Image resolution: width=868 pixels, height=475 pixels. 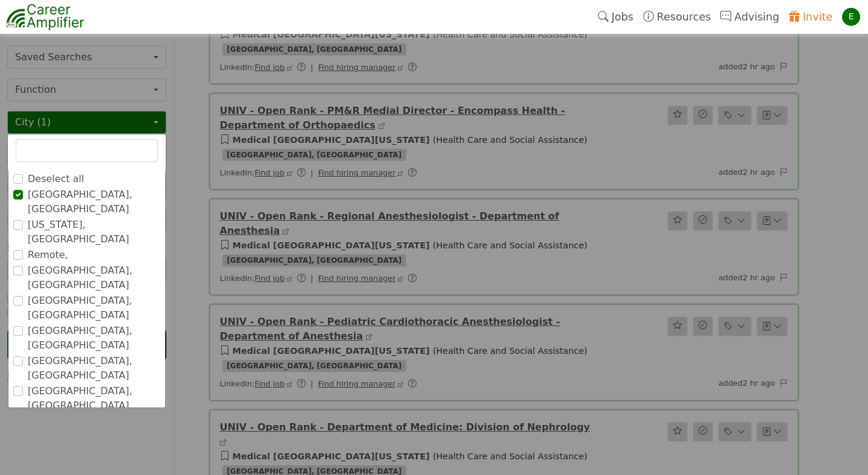 What do you see at coordinates (56, 179) in the screenshot?
I see `label: Deselect all` at bounding box center [56, 179].